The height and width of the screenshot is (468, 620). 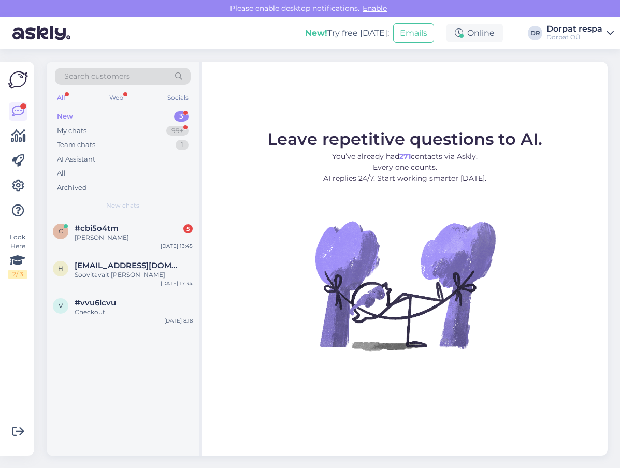 I want to click on span: #vvu6lcvu, so click(x=95, y=303).